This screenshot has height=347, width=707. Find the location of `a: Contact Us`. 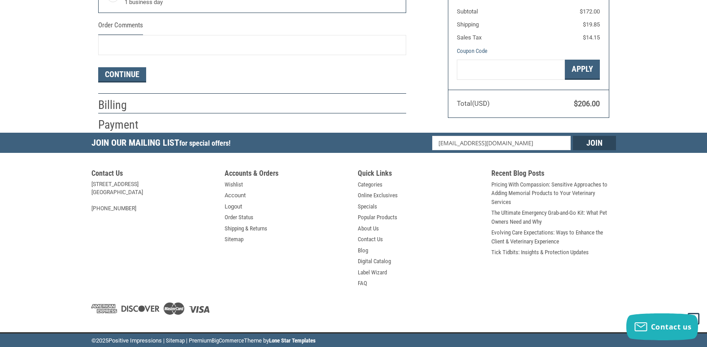

a: Contact Us is located at coordinates (370, 239).